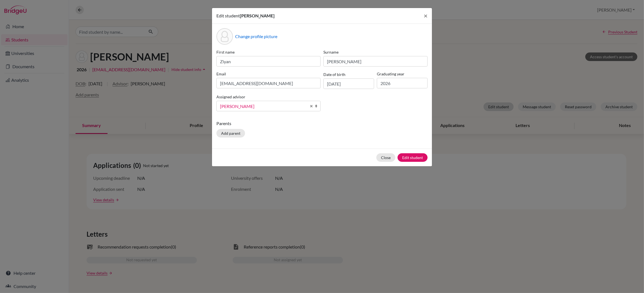 The width and height of the screenshot is (644, 293). I want to click on label: First name, so click(269, 52).